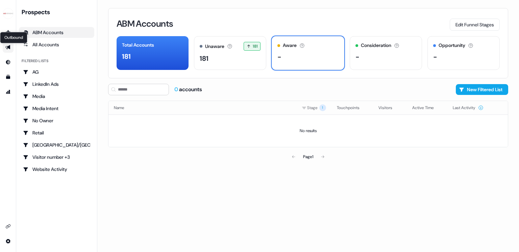 This screenshot has height=252, width=519. What do you see at coordinates (56, 96) in the screenshot?
I see `a: Go to Media` at bounding box center [56, 96].